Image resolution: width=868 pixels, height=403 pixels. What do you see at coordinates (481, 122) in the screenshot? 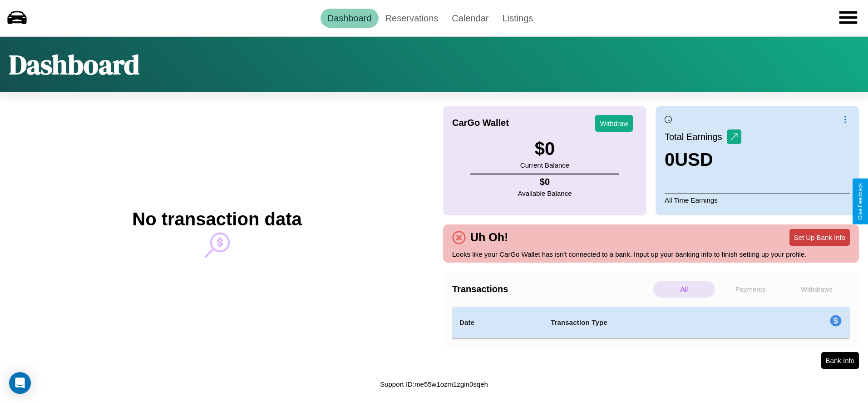
I see `h4: CarGo Wallet` at bounding box center [481, 122].